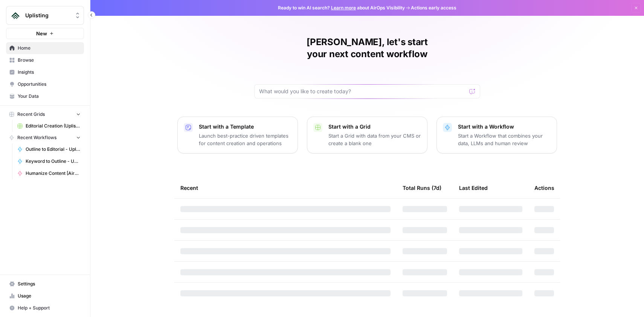 This screenshot has height=317, width=644. Describe the element at coordinates (375, 127) in the screenshot. I see `p: Start with a Grid` at that location.